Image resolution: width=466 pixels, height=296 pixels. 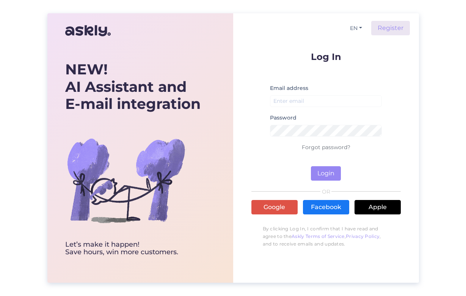 I want to click on a: Google, so click(x=275, y=207).